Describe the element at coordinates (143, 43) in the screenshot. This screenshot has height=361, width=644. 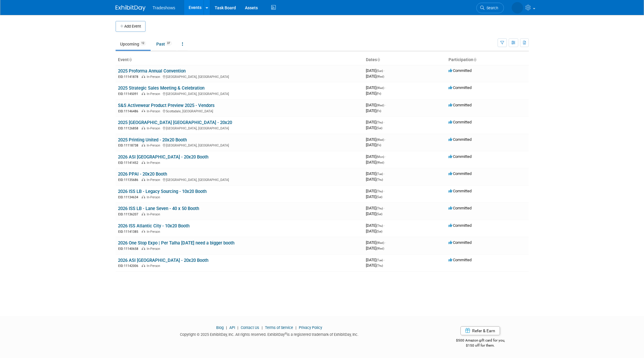
I see `span: 12` at that location.